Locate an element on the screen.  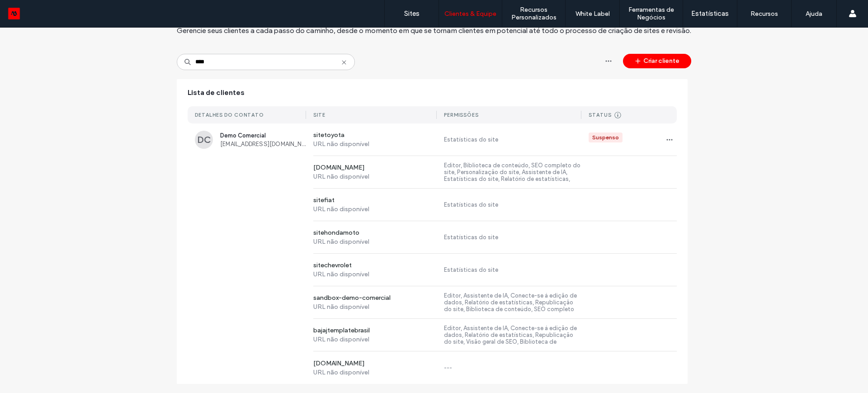
div: Suspenso is located at coordinates (605, 138).